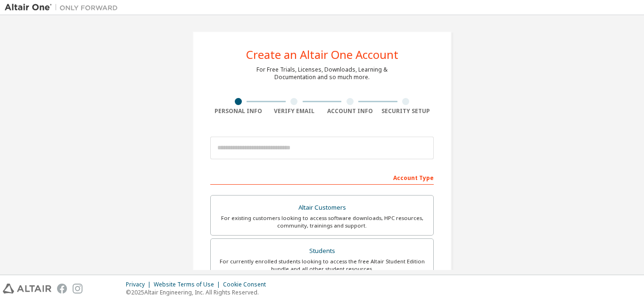 The image size is (644, 302). Describe the element at coordinates (77, 288) in the screenshot. I see `img: instagram.svg` at that location.